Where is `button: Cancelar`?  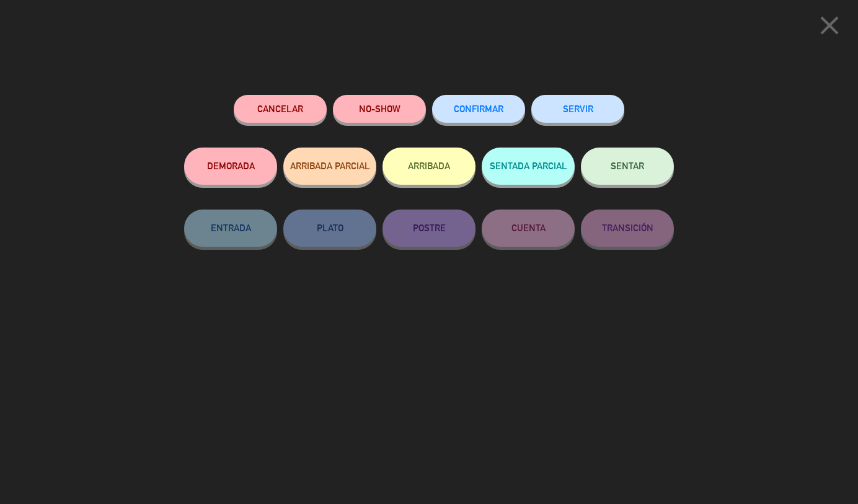 button: Cancelar is located at coordinates (280, 108).